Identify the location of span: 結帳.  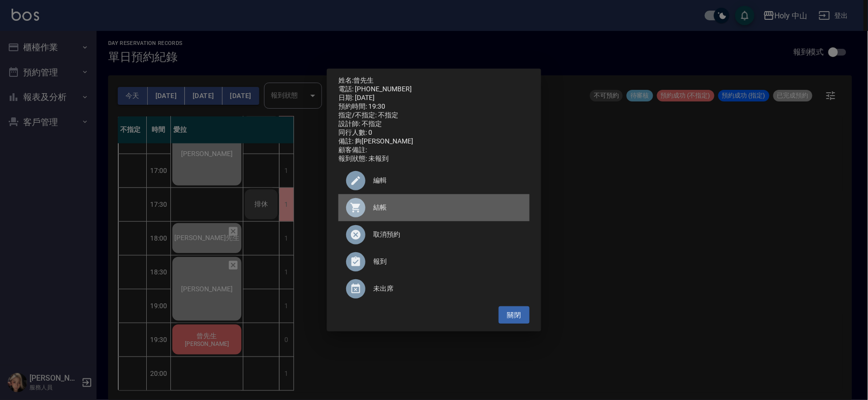
(448, 207).